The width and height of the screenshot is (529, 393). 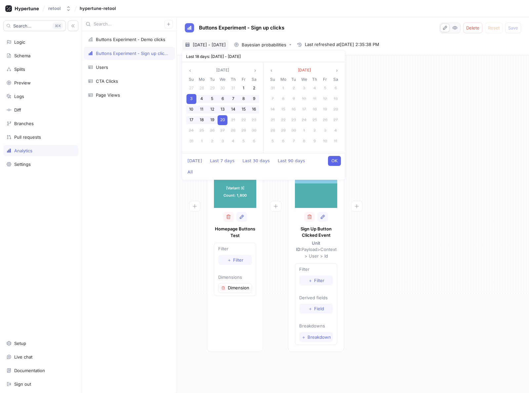 I want to click on div: 06 Aug 2025, so click(x=223, y=99).